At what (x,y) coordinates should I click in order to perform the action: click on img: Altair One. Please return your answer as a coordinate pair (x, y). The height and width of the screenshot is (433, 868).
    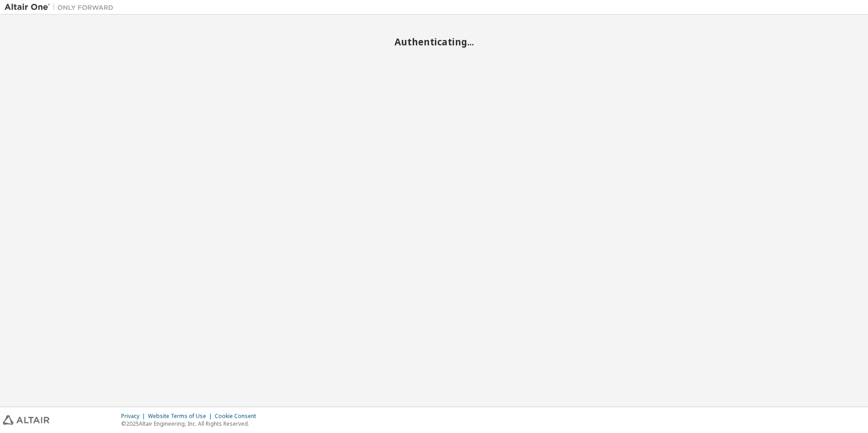
    Looking at the image, I should click on (61, 7).